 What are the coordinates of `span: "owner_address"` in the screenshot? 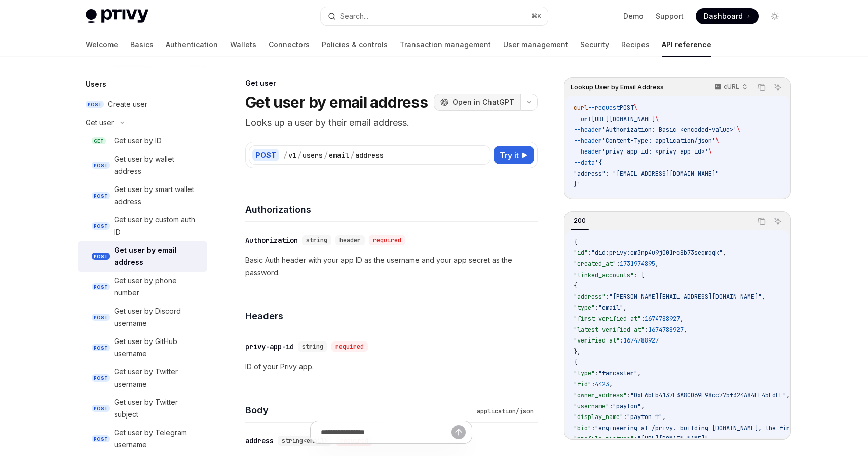 It's located at (600, 395).